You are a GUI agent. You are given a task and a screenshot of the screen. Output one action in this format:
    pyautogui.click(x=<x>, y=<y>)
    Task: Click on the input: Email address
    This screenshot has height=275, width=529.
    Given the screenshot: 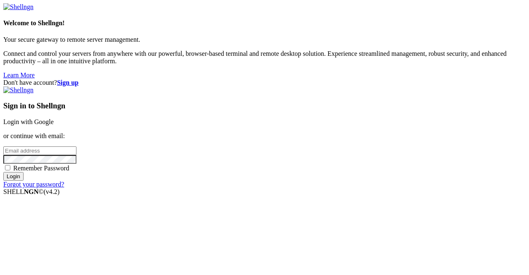 What is the action you would take?
    pyautogui.click(x=40, y=150)
    